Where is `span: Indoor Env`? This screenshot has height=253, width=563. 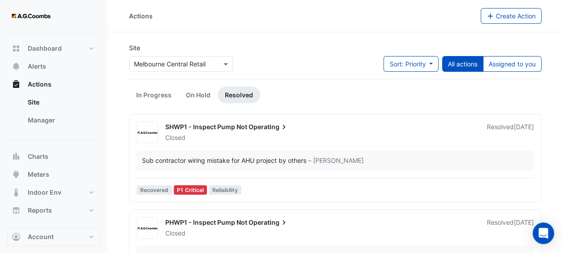
span: Indoor Env is located at coordinates (44, 192).